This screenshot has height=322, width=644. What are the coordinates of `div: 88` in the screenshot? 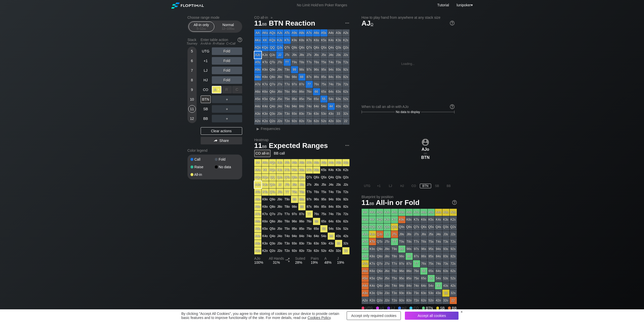 It's located at (302, 77).